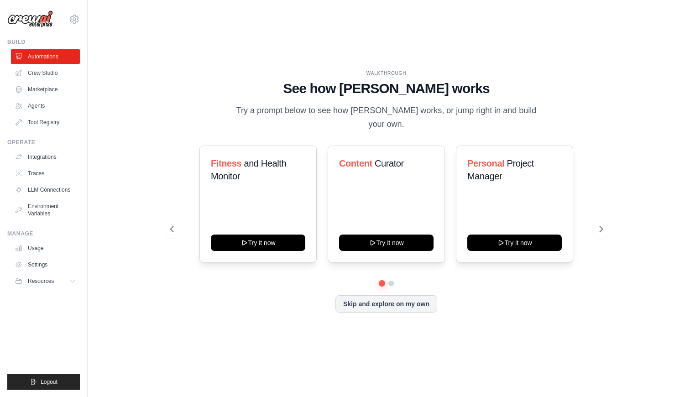 The height and width of the screenshot is (397, 685). Describe the element at coordinates (45, 173) in the screenshot. I see `a: Traces` at that location.